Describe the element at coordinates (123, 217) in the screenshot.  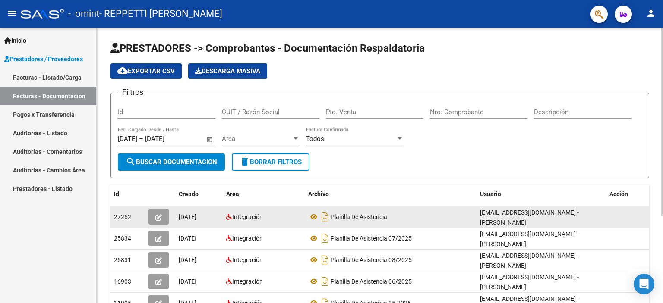
I see `span: 27262` at that location.